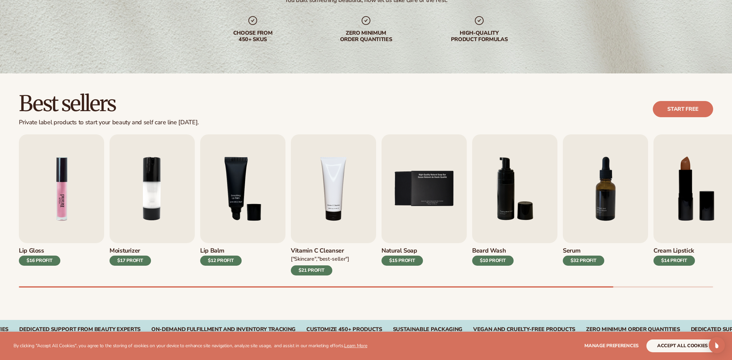  What do you see at coordinates (611, 346) in the screenshot?
I see `span: Manage preferences` at bounding box center [611, 346].